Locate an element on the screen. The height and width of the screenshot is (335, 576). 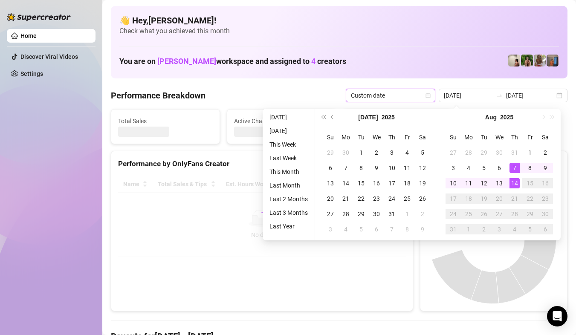
td: 2025-08-28 is located at coordinates (514, 214).